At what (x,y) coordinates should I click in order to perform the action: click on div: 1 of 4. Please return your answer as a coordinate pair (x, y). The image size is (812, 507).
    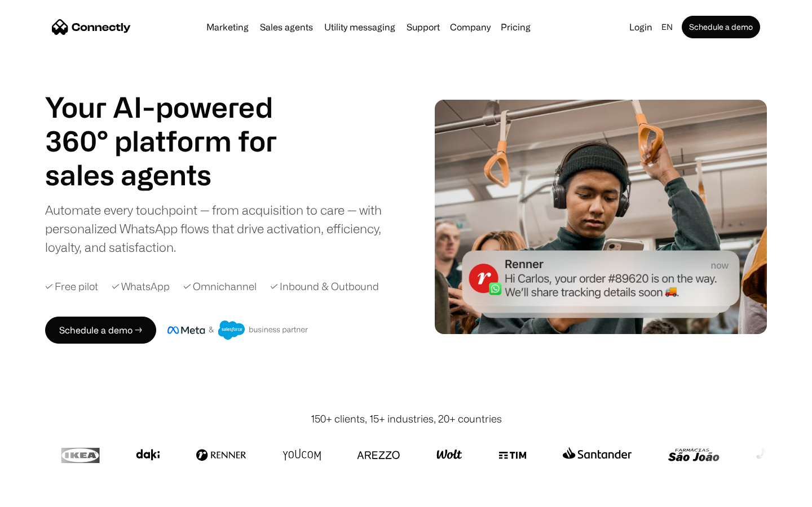
    Looking at the image, I should click on (175, 174).